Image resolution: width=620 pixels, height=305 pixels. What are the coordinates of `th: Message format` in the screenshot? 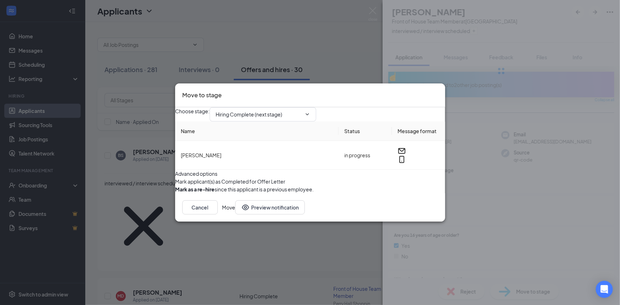 It's located at (419, 131).